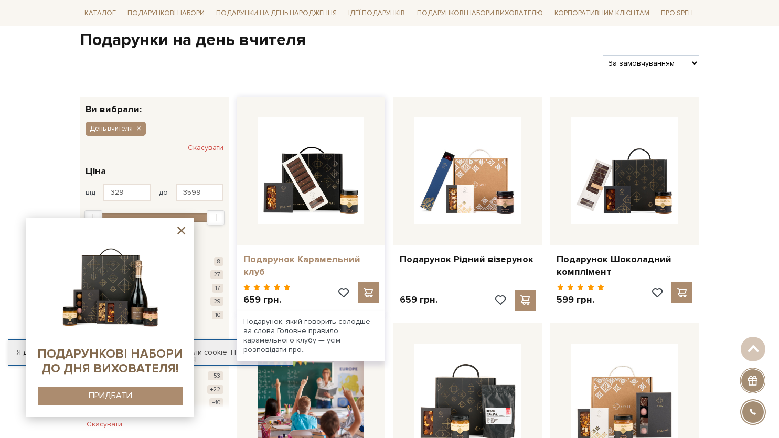 This screenshot has width=779, height=438. What do you see at coordinates (216, 376) in the screenshot?
I see `span: +53` at bounding box center [216, 376].